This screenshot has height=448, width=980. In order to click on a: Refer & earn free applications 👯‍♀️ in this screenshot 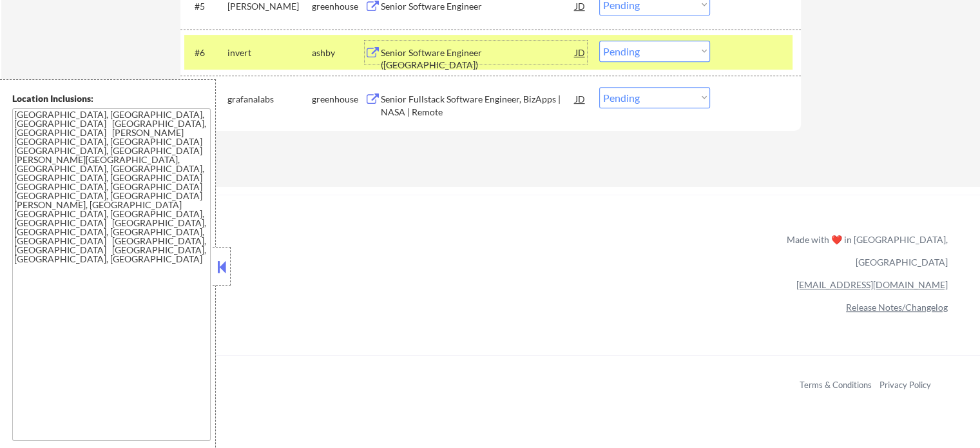, I will do `click(271, 253)`.